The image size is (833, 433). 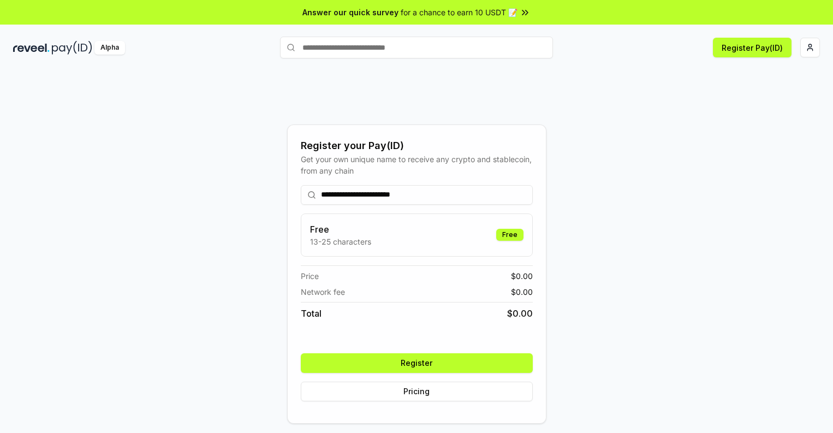 What do you see at coordinates (341, 241) in the screenshot?
I see `p: 13-25 characters` at bounding box center [341, 241].